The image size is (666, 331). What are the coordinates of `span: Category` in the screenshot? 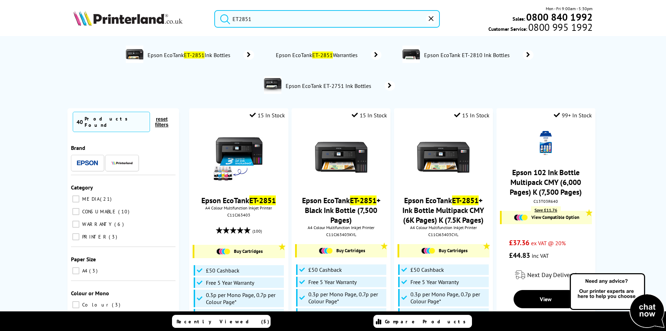 It's located at (82, 187).